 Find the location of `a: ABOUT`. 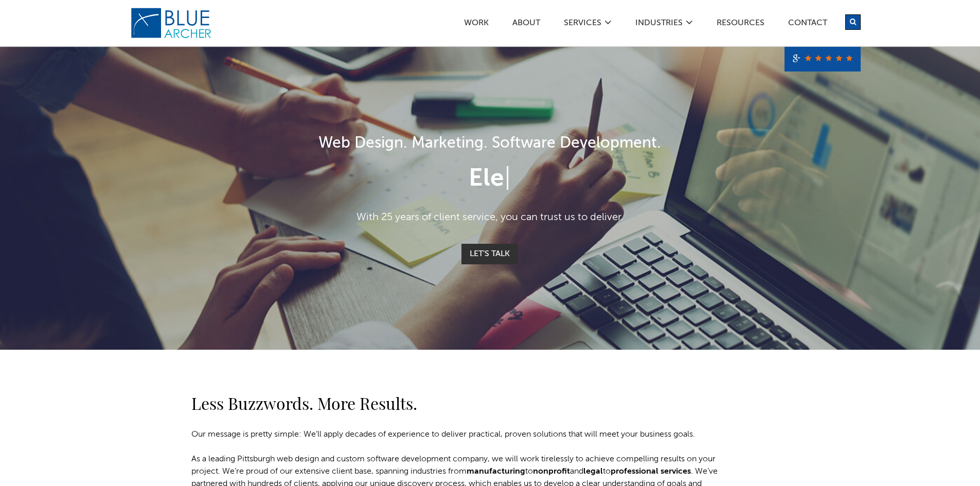

a: ABOUT is located at coordinates (527, 24).